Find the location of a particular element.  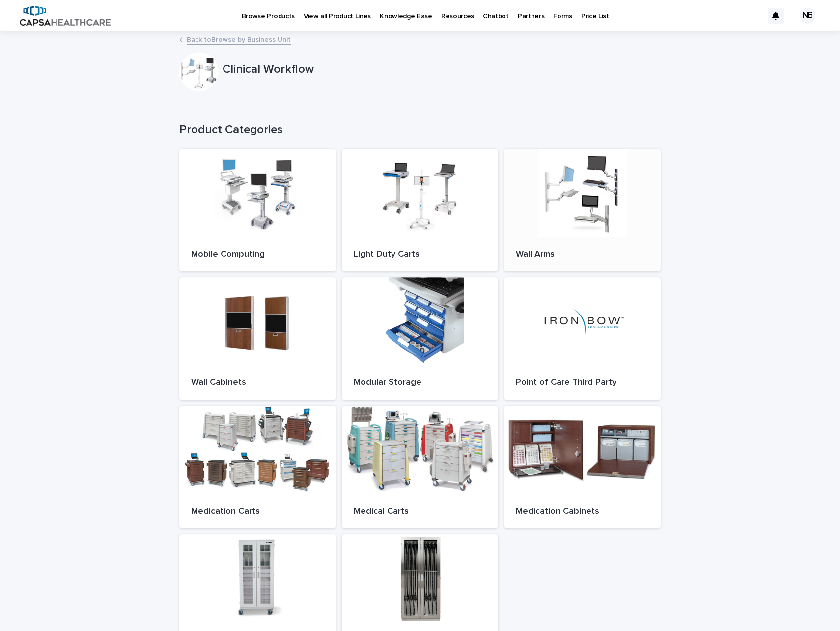

p: Wall Arms is located at coordinates (582, 255).